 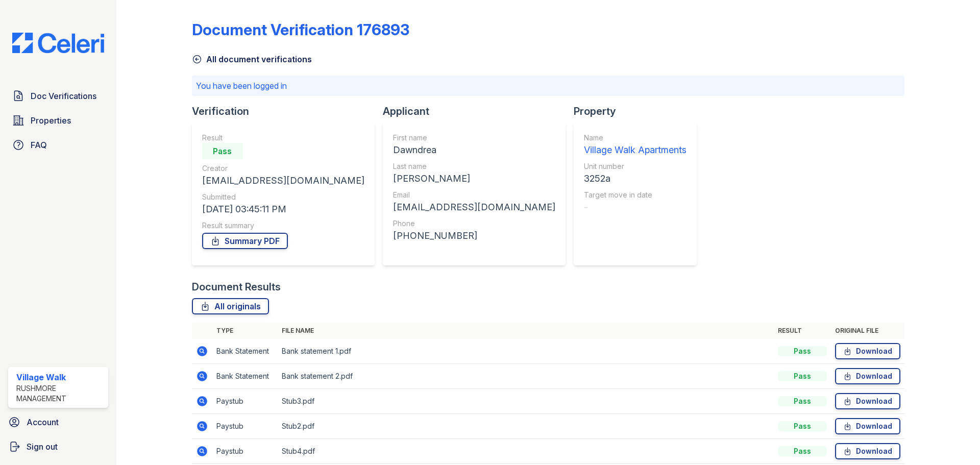 I want to click on td: Stub2.pdf, so click(x=525, y=426).